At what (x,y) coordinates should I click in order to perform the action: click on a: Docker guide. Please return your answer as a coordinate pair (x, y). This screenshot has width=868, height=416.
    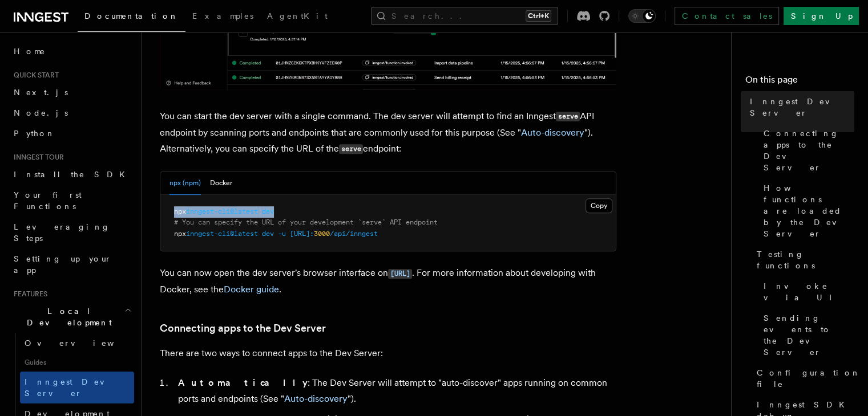
    Looking at the image, I should click on (251, 289).